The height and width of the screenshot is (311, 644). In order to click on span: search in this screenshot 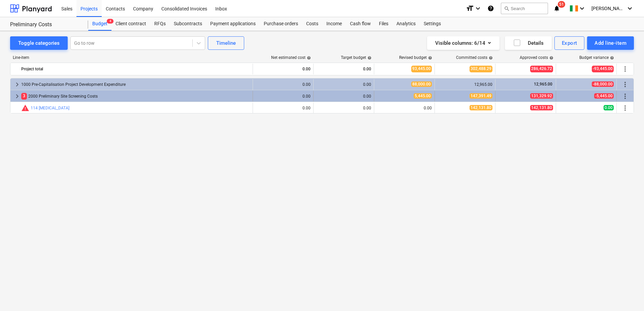, I will do `click(506, 9)`.